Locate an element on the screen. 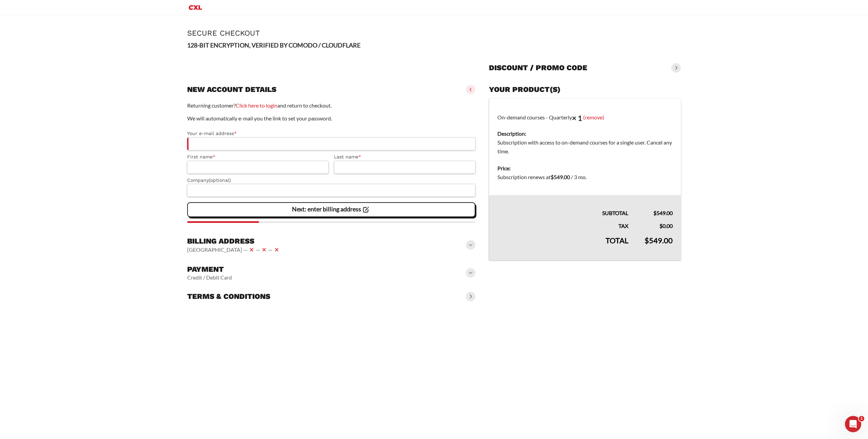 Image resolution: width=868 pixels, height=439 pixels. span: Subscription renews at . is located at coordinates (542, 177).